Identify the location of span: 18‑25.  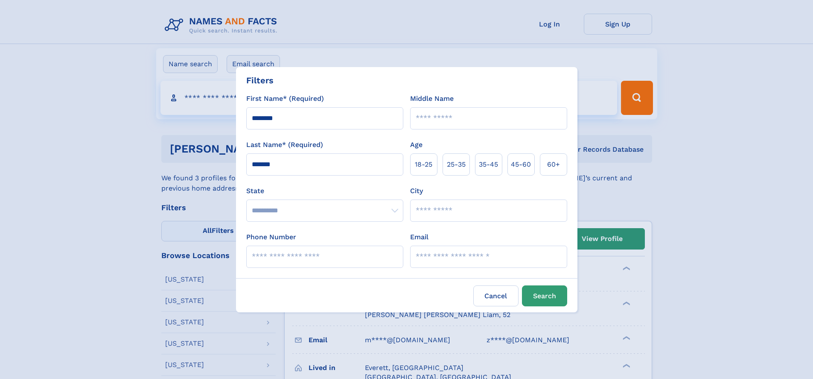
(424, 164).